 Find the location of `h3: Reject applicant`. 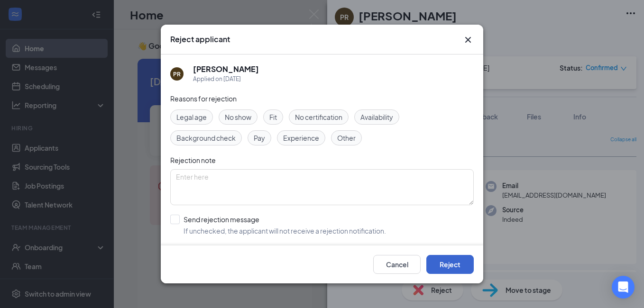

h3: Reject applicant is located at coordinates (200, 39).